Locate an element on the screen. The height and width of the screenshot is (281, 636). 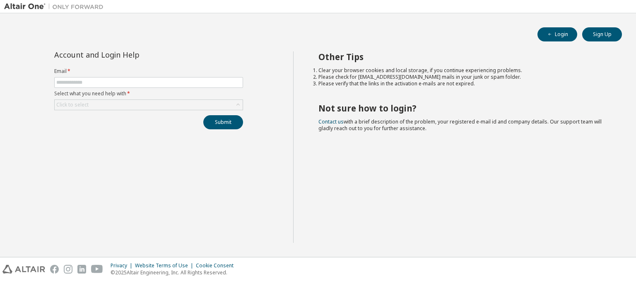
button: Sign Up is located at coordinates (602, 34).